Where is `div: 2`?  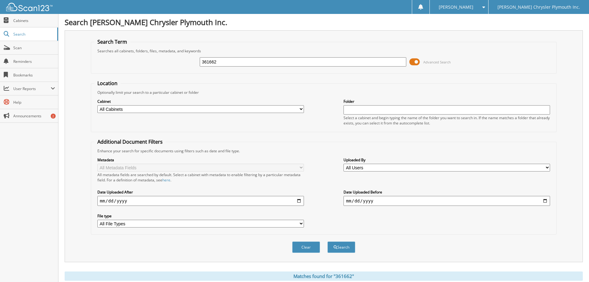
div: 2 is located at coordinates (53, 116).